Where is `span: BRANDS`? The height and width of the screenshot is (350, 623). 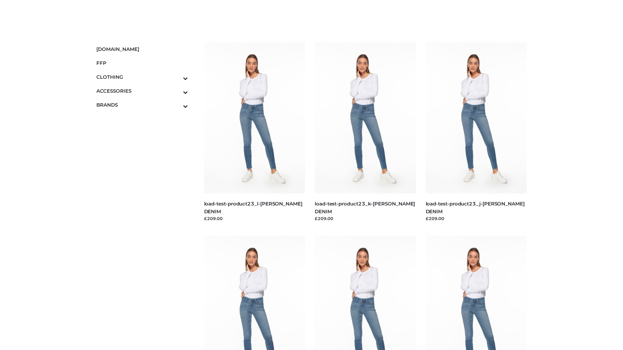 span: BRANDS is located at coordinates (142, 105).